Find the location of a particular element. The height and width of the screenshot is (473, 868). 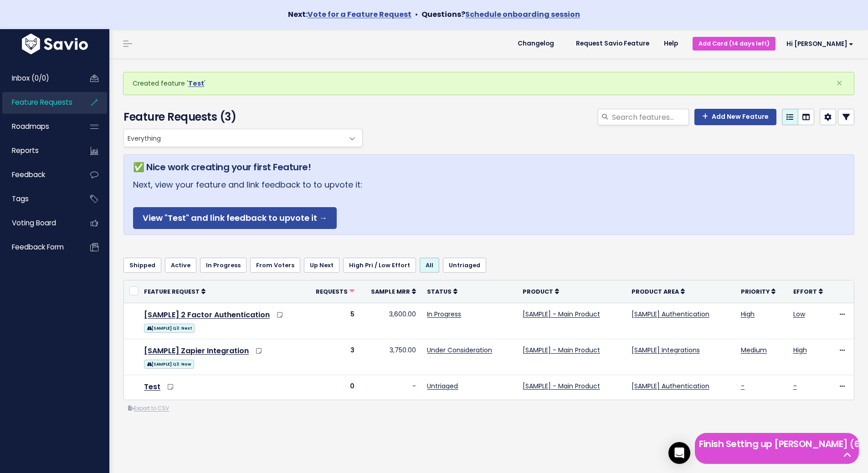

h5: ✅ Nice work creating your first Feature! is located at coordinates (489, 167).